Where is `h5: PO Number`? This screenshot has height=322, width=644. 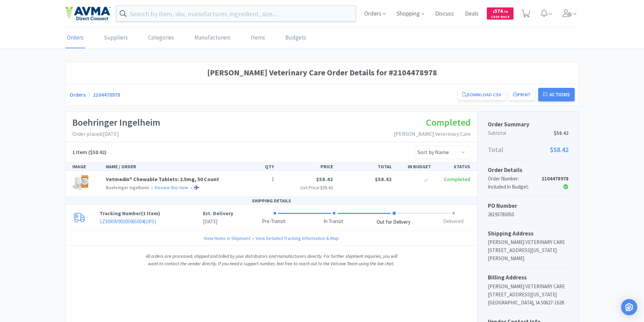 h5: PO Number is located at coordinates (528, 206).